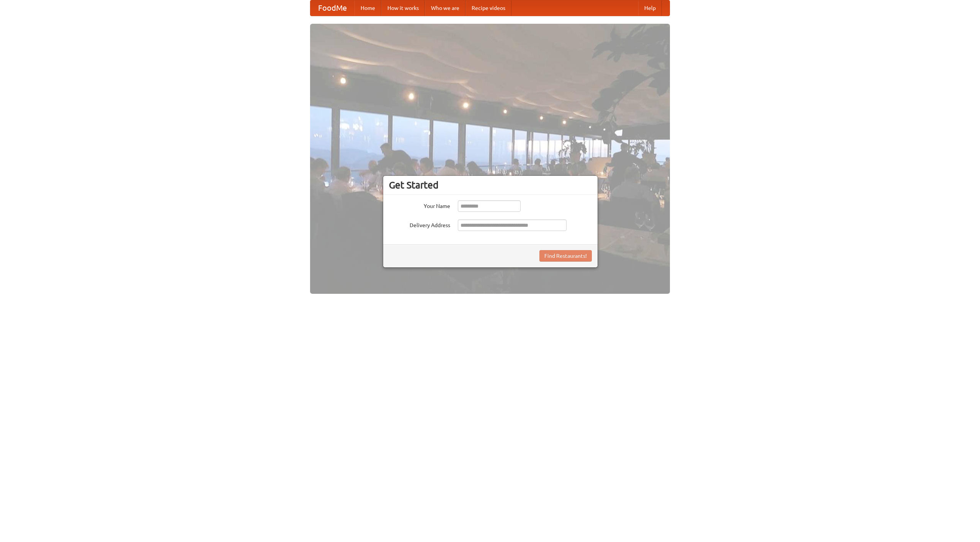  Describe the element at coordinates (445, 8) in the screenshot. I see `a: Who we are` at that location.